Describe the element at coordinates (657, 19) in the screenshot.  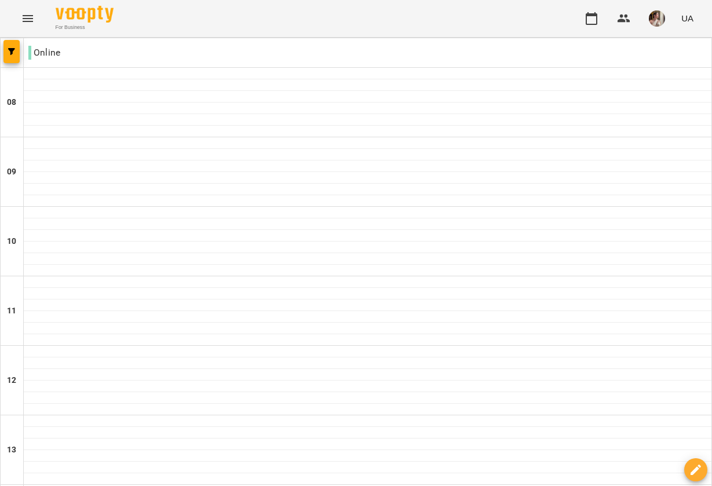
I see `img: 0a4dad19eba764c2f594687fe5d0a04d.jpeg` at that location.